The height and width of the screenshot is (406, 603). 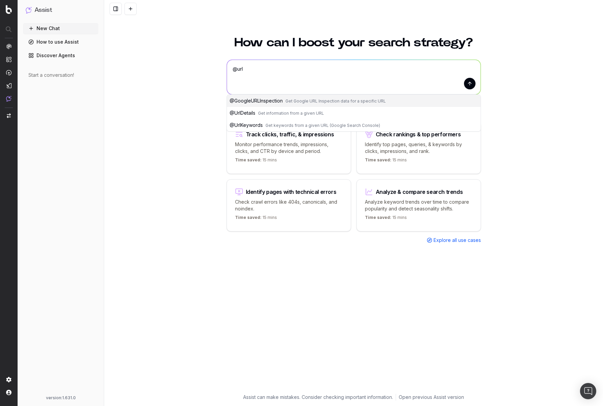 I want to click on span: Get keywords from a given URL (Google Search Console), so click(x=323, y=125).